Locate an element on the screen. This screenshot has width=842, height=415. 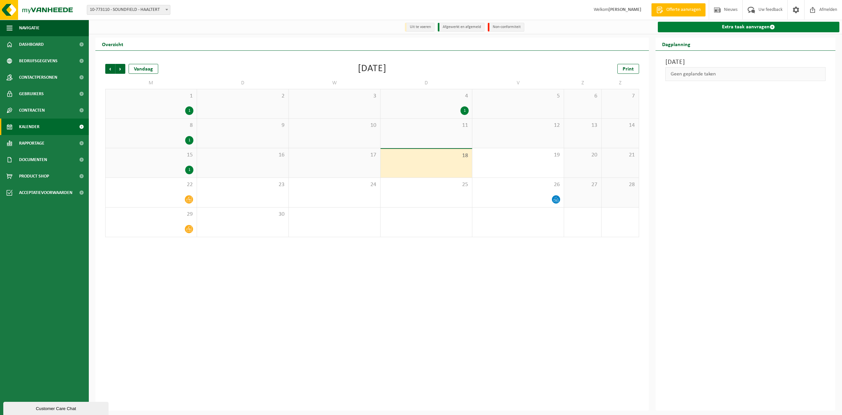
span: 1 is located at coordinates (151, 96).